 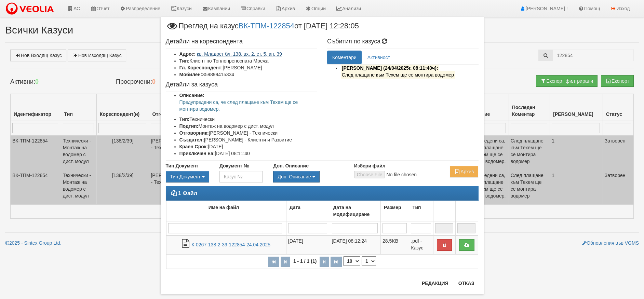 I want to click on b: Създател:, so click(x=192, y=140).